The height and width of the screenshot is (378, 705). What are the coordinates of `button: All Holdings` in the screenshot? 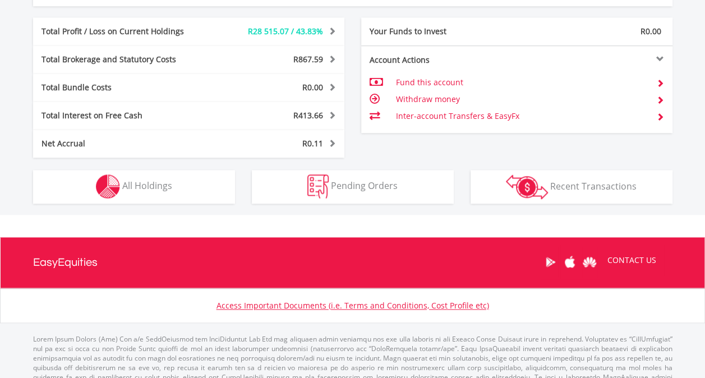 It's located at (134, 187).